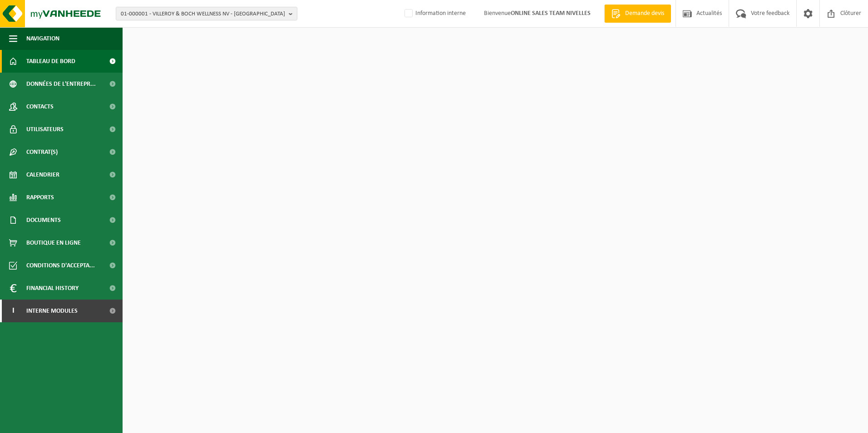  What do you see at coordinates (434, 14) in the screenshot?
I see `label: Information interne` at bounding box center [434, 14].